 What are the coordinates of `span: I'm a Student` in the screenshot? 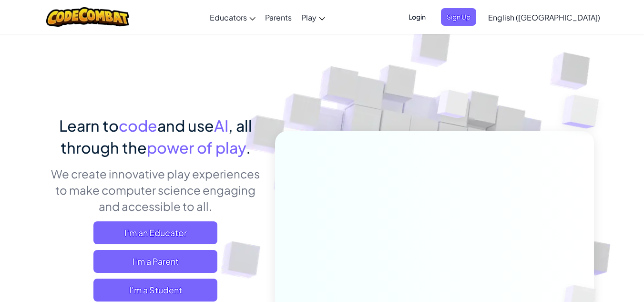 It's located at (155, 290).